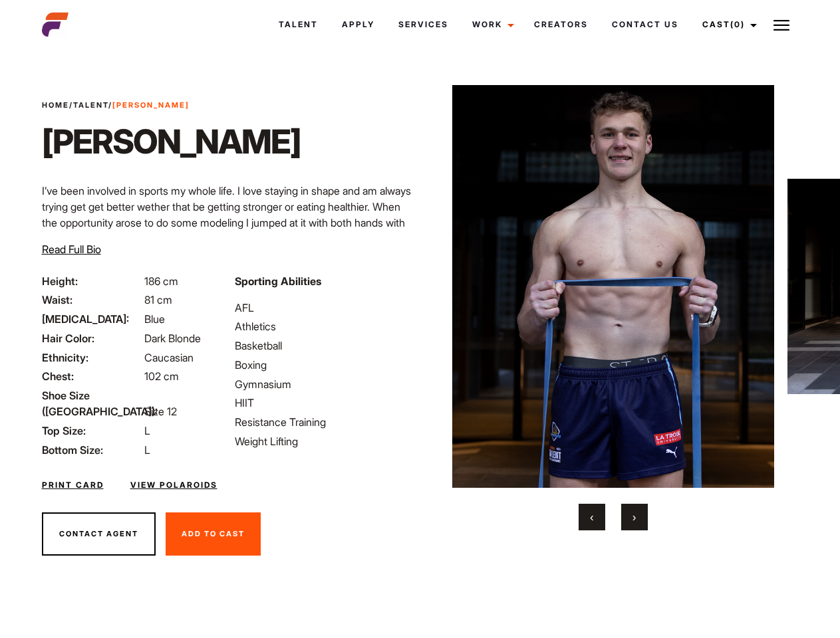 The image size is (840, 638). I want to click on a: Apply, so click(358, 24).